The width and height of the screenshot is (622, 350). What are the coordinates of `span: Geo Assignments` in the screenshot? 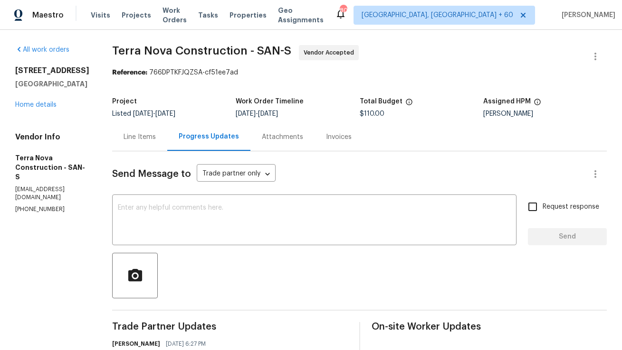 It's located at (301, 15).